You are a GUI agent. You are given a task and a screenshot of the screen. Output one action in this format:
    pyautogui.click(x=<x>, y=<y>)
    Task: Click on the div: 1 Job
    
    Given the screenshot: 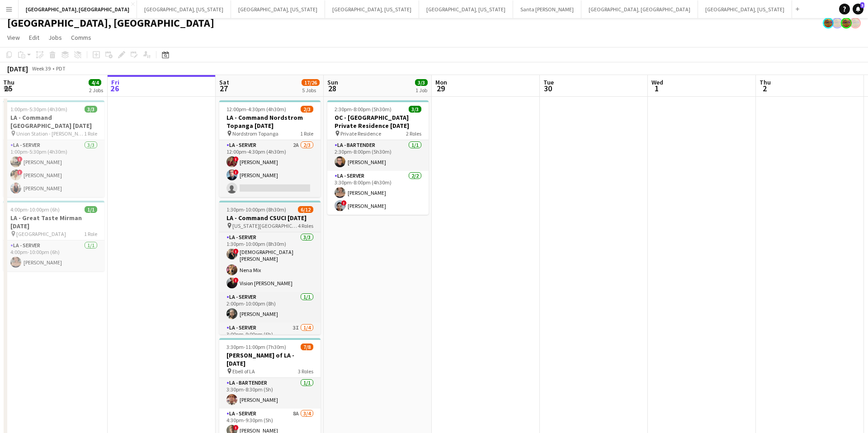 What is the action you would take?
    pyautogui.click(x=421, y=90)
    